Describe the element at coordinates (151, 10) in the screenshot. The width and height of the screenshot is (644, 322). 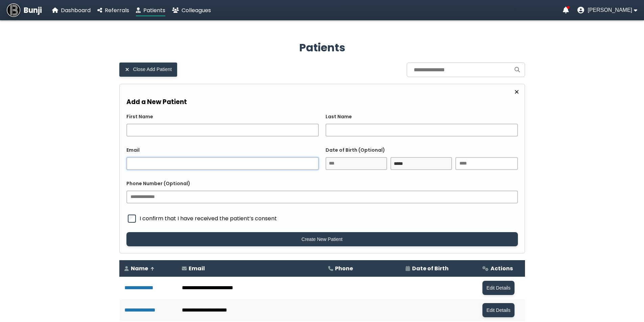
I see `a: Patients` at that location.